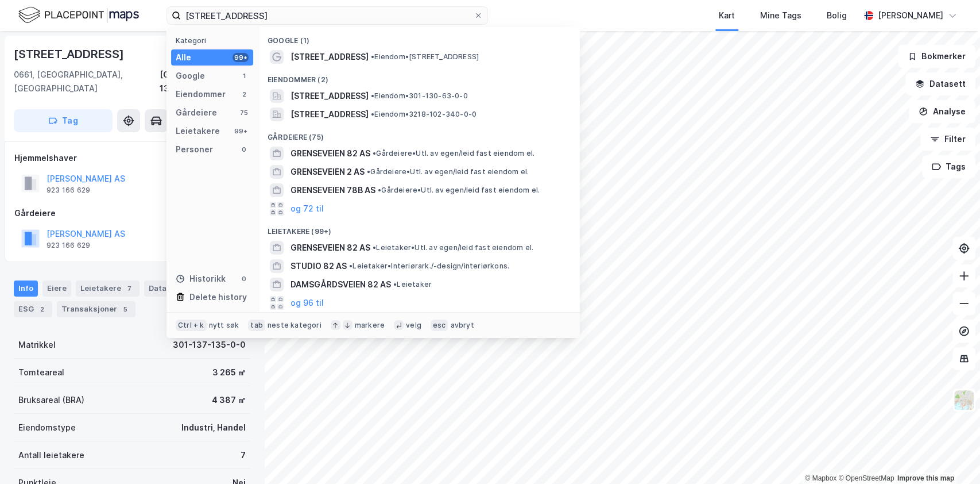  Describe the element at coordinates (63, 121) in the screenshot. I see `button: Tag` at that location.